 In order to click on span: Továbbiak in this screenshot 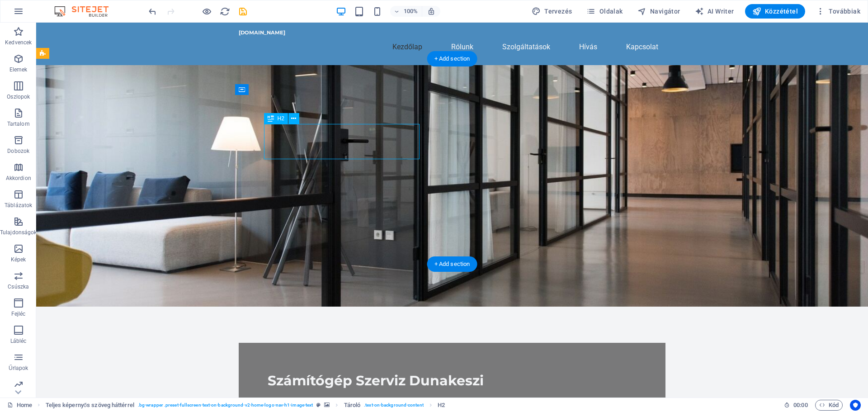, I will do `click(839, 12)`.